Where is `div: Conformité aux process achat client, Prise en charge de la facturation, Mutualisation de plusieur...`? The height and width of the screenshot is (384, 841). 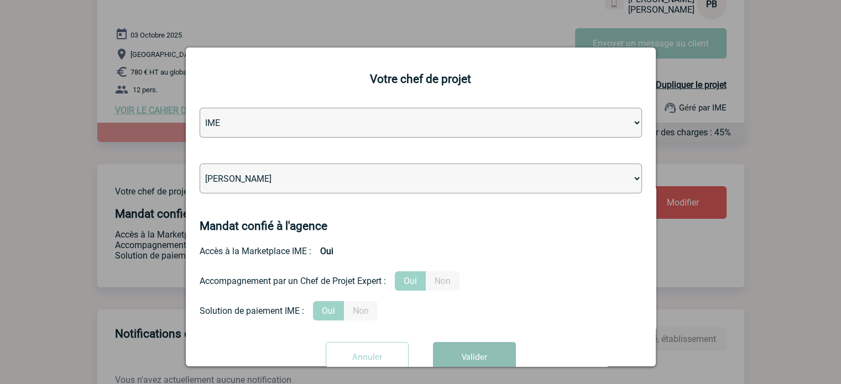 div: Conformité aux process achat client, Prise en charge de la facturation, Mutualisation de plusieur... is located at coordinates (421, 311).